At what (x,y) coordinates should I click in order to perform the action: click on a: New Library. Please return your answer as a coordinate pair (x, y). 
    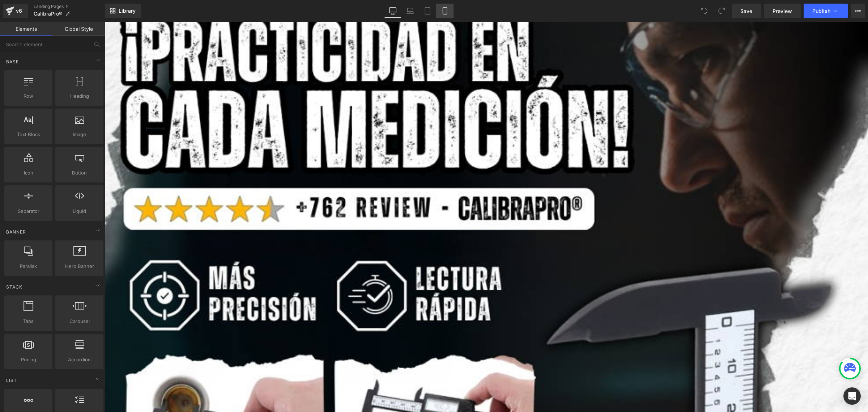
    Looking at the image, I should click on (123, 11).